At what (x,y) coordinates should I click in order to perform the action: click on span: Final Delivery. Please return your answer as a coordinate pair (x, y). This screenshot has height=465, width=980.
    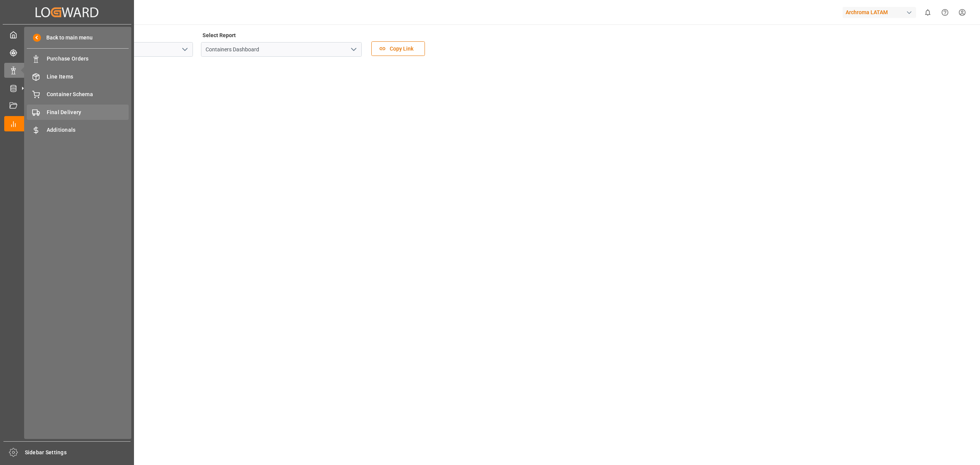
    Looking at the image, I should click on (87, 113).